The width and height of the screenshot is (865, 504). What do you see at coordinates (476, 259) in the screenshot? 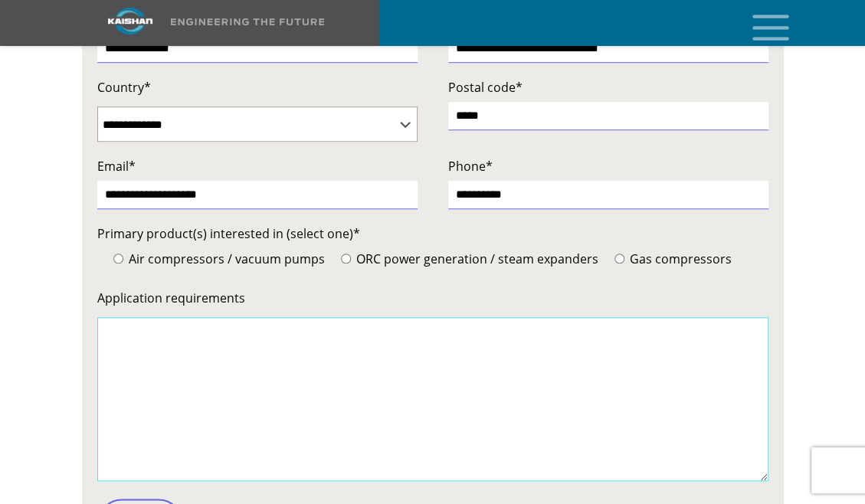
I see `span: ORC power generation / steam expanders` at bounding box center [476, 259].